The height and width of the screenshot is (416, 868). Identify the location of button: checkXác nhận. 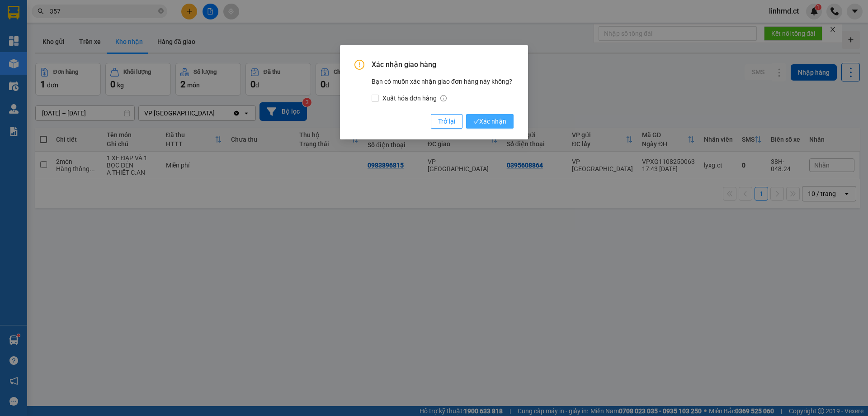
(489, 122).